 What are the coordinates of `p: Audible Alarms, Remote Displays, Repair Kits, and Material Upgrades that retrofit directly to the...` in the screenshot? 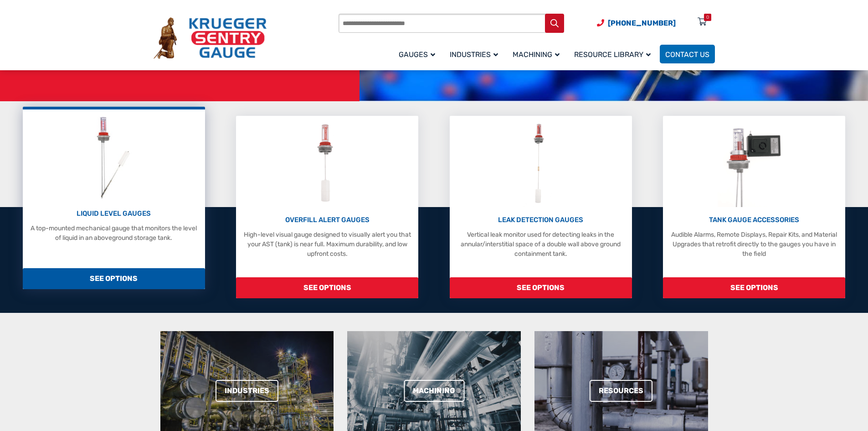 It's located at (754, 244).